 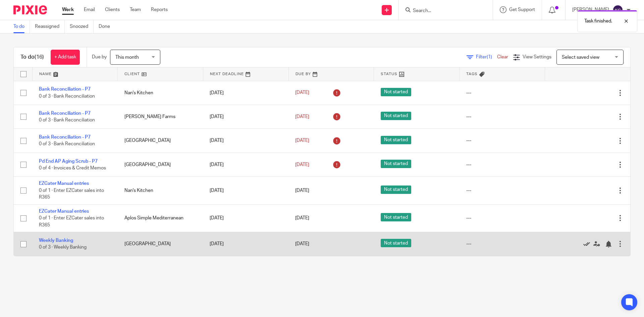 I want to click on img: svg%3E, so click(x=618, y=10).